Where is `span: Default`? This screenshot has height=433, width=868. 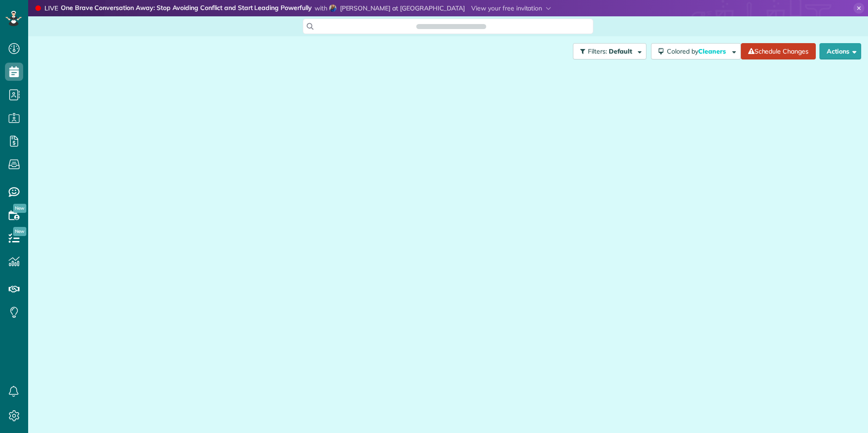 span: Default is located at coordinates (620, 51).